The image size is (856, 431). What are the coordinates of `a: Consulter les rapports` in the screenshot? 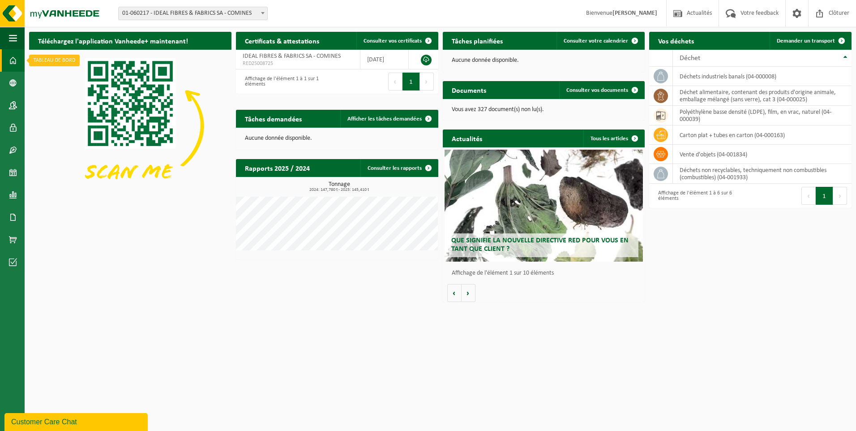 It's located at (399, 168).